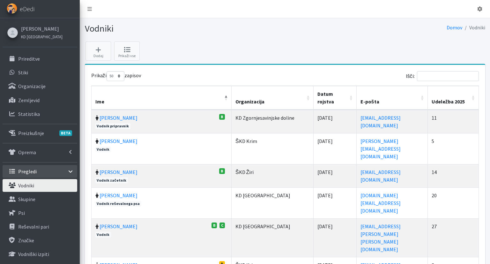  What do you see at coordinates (453, 175) in the screenshot?
I see `td: 14` at bounding box center [453, 175].